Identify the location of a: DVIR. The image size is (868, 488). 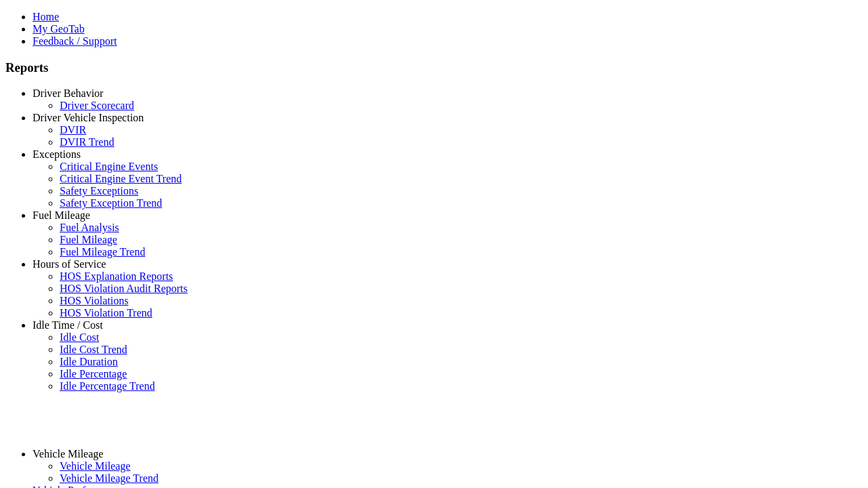
(72, 130).